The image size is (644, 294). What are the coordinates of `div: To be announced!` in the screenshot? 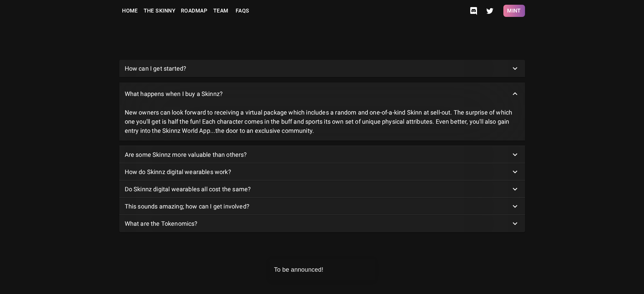 It's located at (322, 270).